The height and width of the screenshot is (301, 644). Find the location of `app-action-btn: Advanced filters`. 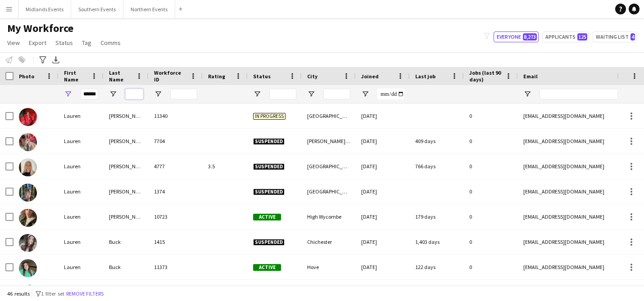

app-action-btn: Advanced filters is located at coordinates (43, 60).